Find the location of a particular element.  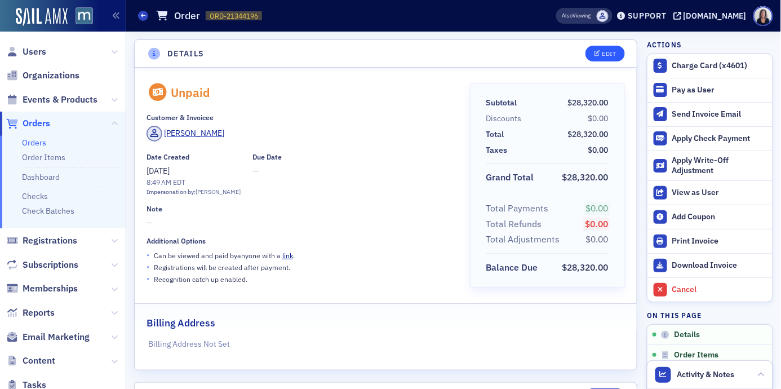

button: Apply Check Payment is located at coordinates (710, 138).